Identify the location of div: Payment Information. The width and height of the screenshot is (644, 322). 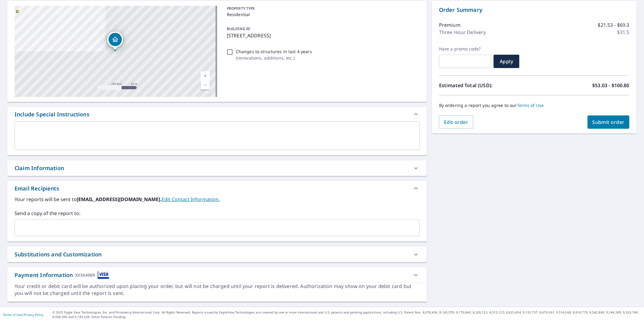
(62, 275).